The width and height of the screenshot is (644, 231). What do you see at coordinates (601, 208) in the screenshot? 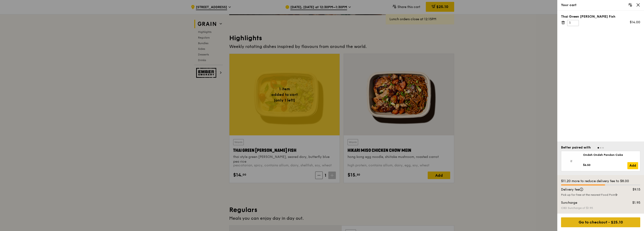
I see `div: CBD Surcharge of $1.95` at bounding box center [601, 208].